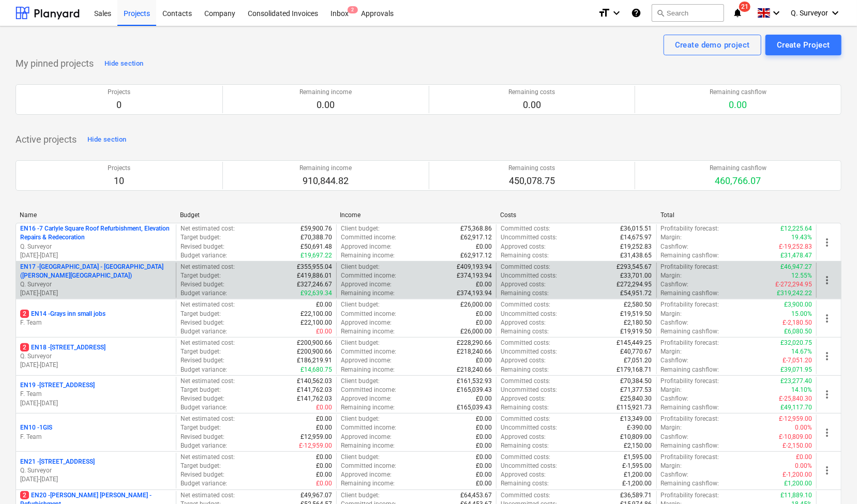 The width and height of the screenshot is (857, 504). What do you see at coordinates (636, 247) in the screenshot?
I see `p: £19,252.83` at bounding box center [636, 247].